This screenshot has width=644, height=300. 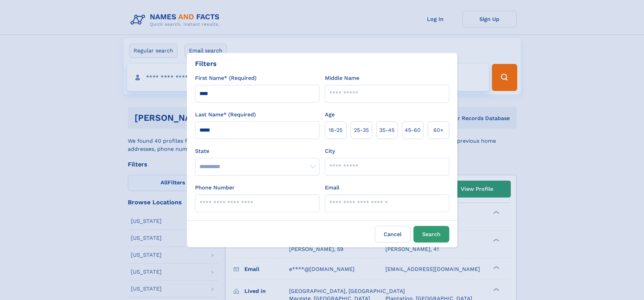 What do you see at coordinates (431, 234) in the screenshot?
I see `button: Search` at bounding box center [431, 234].